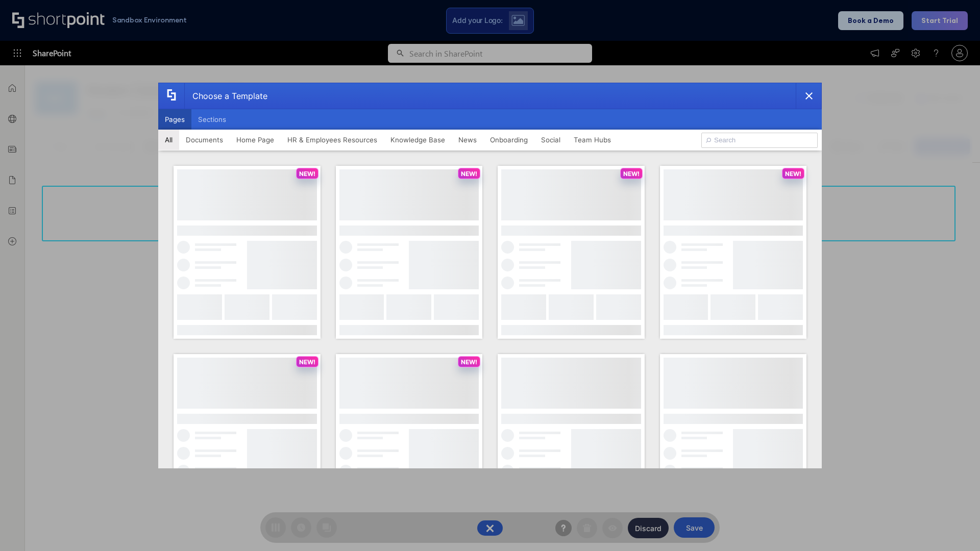 The height and width of the screenshot is (551, 980). I want to click on button: HR & Employees Resources, so click(332, 140).